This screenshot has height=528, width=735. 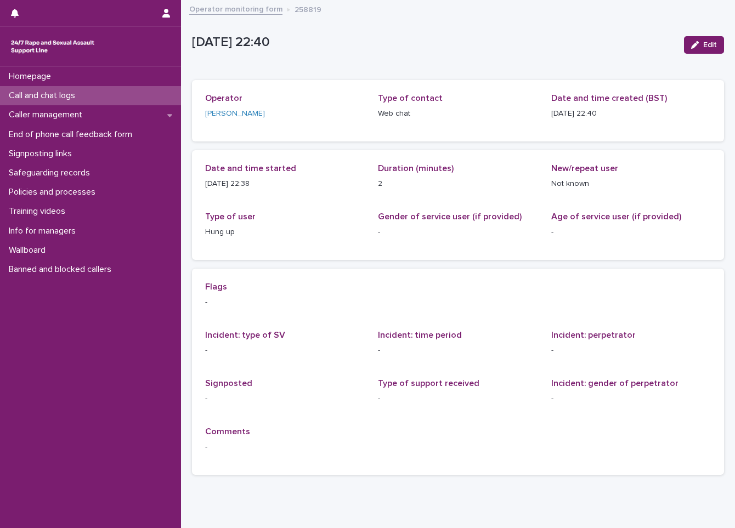 I want to click on p: 258819, so click(x=308, y=9).